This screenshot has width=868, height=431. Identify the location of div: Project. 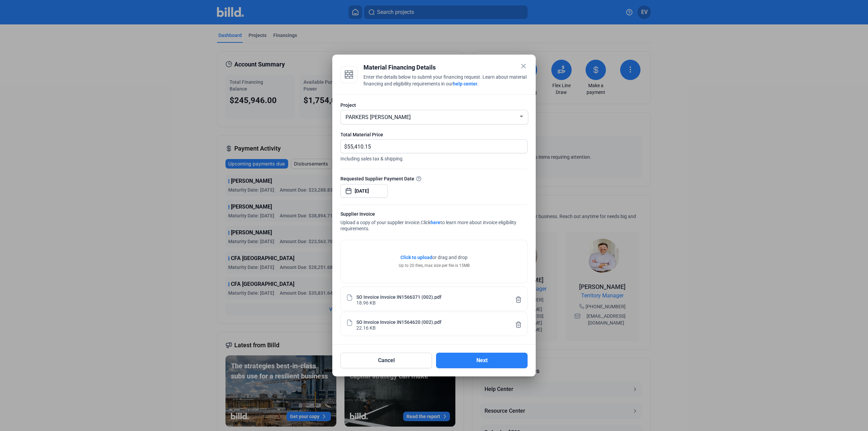
(434, 105).